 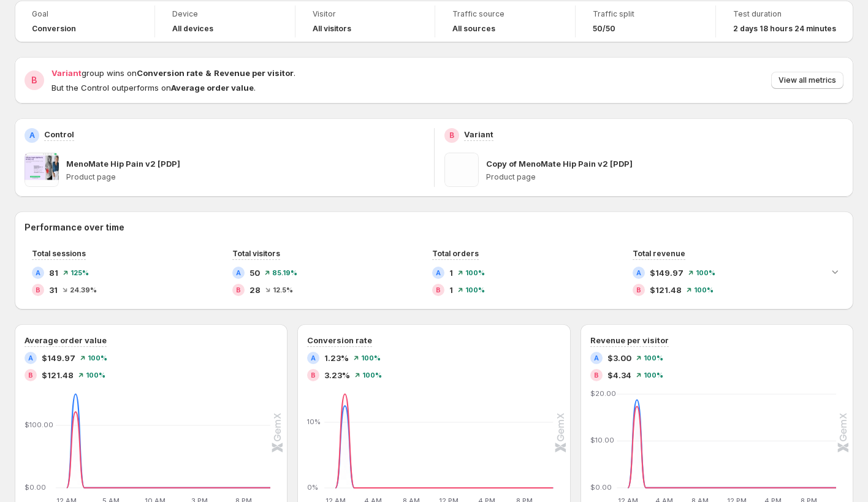 I want to click on h3: Average order value, so click(x=66, y=340).